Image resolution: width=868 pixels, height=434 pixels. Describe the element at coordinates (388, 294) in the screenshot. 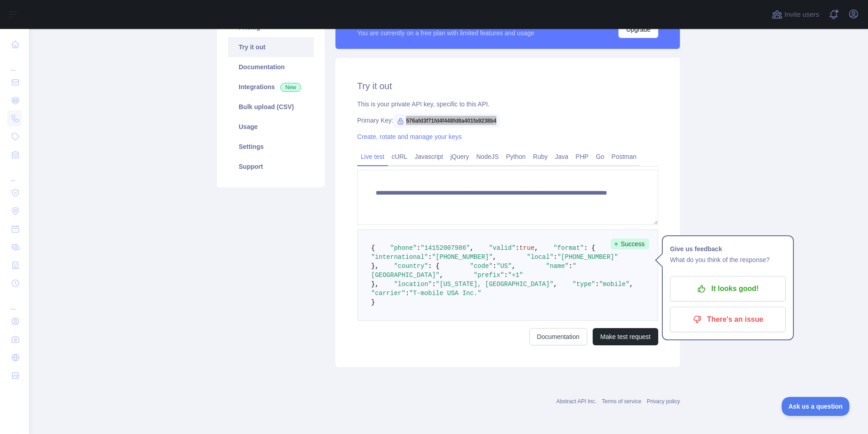

I see `span: "carrier"` at that location.